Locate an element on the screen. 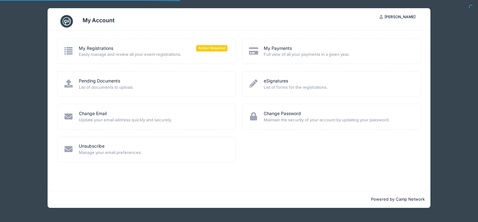 The image size is (478, 222). a: eSignatures is located at coordinates (276, 81).